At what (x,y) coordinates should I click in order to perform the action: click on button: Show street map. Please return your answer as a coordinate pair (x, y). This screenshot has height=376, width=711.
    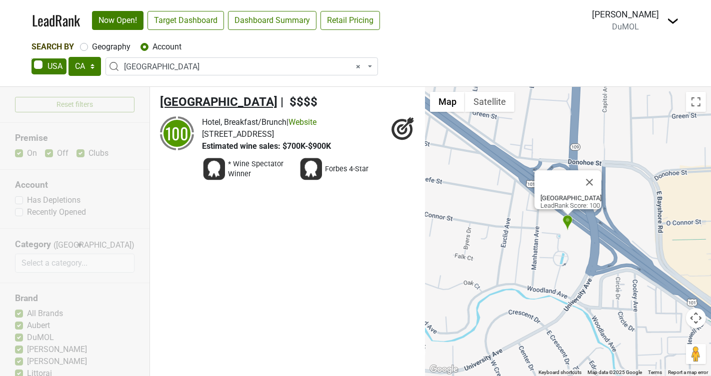
    Looking at the image, I should click on (447, 102).